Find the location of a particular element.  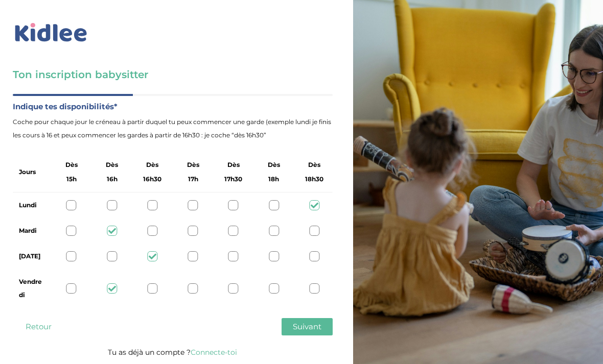

span: 15h is located at coordinates (71, 179).